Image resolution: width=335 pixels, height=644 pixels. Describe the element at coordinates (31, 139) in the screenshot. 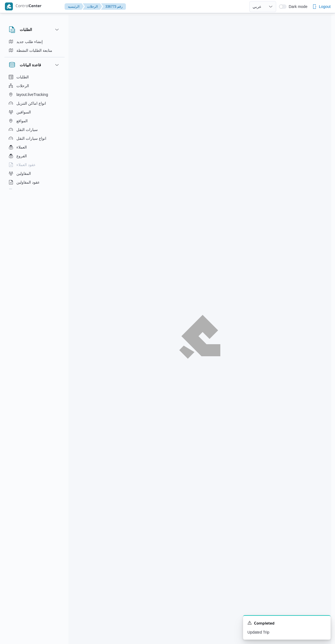

I see `span: انواع سيارات النقل` at that location.